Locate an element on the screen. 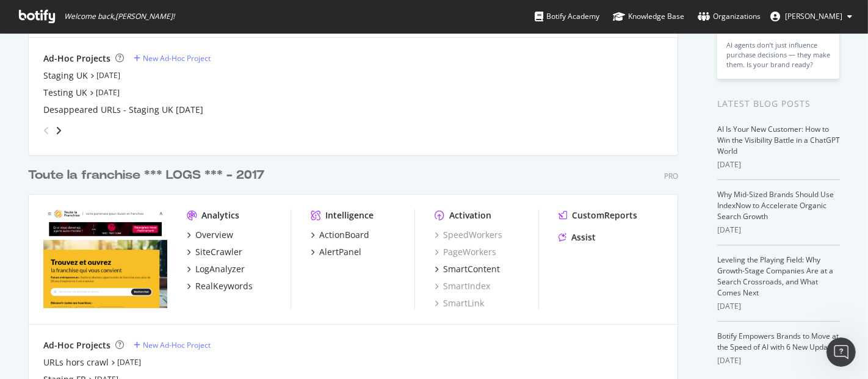  a: Overview is located at coordinates (210, 235).